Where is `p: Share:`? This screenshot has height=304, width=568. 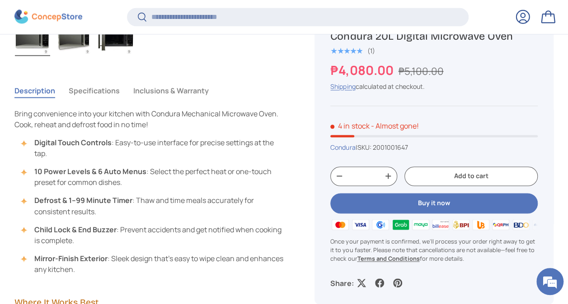
p: Share: is located at coordinates (342, 283).